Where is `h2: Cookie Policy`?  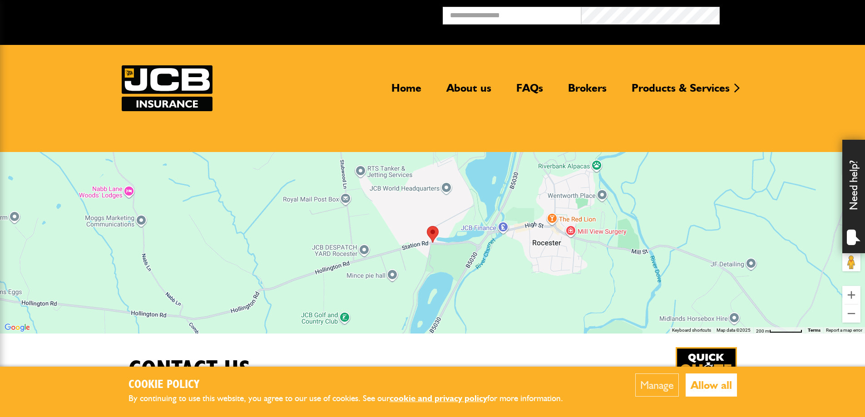 h2: Cookie Policy is located at coordinates (353, 385).